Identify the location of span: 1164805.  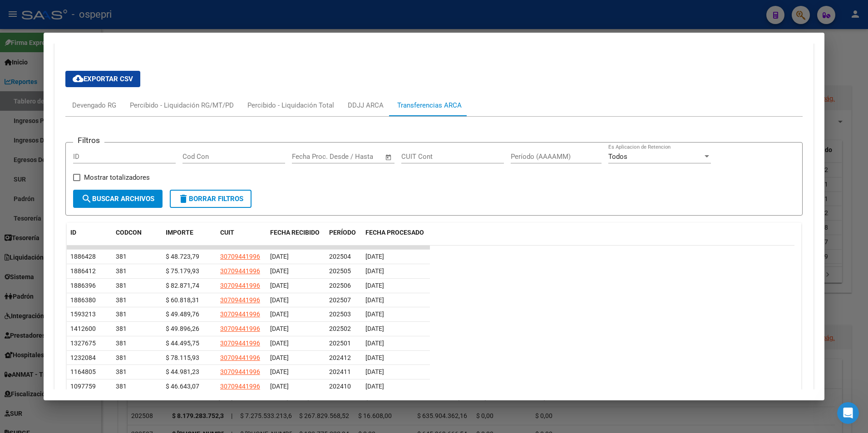
(83, 372).